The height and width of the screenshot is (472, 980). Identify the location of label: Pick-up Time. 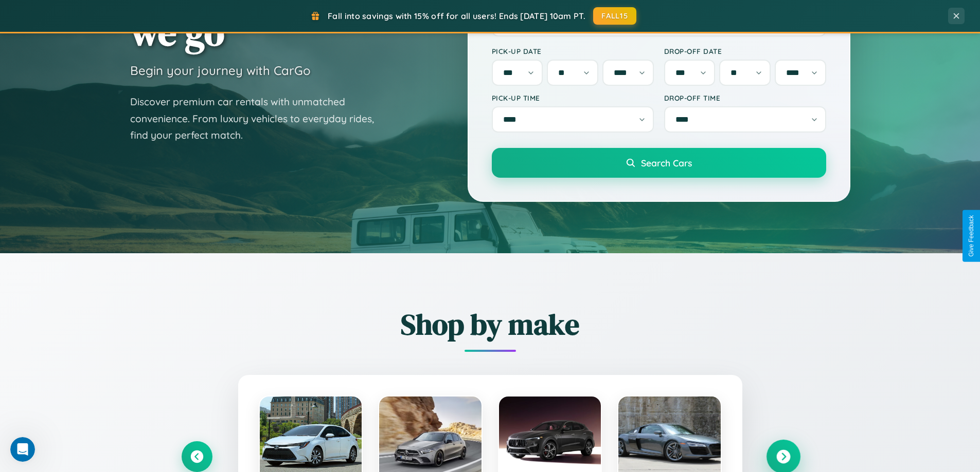
(573, 97).